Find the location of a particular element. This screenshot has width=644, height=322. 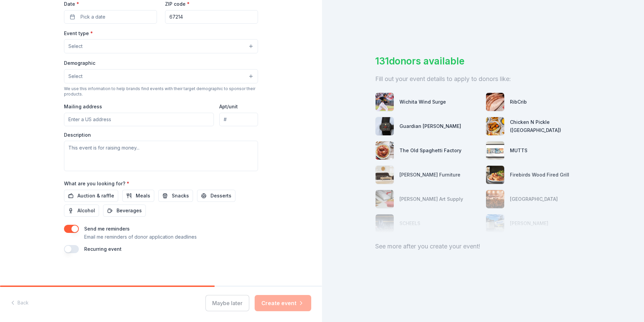

div: The Old Spaghetti Factory is located at coordinates (430, 150).